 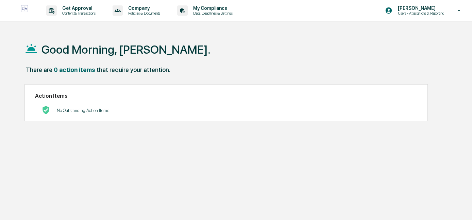 What do you see at coordinates (212, 13) in the screenshot?
I see `p: Data, Deadlines & Settings` at bounding box center [212, 13].